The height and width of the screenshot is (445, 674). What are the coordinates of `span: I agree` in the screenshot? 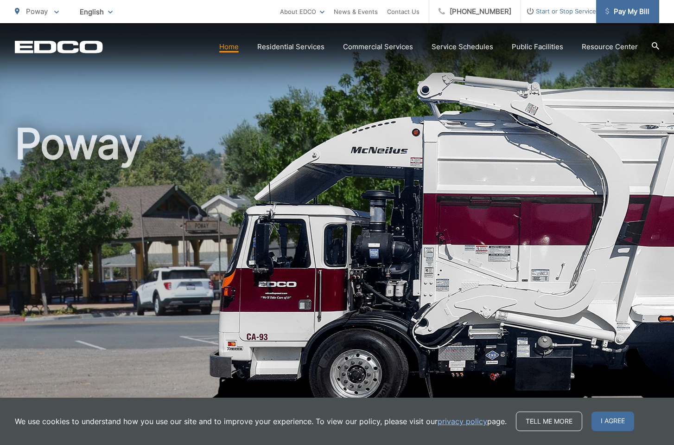 It's located at (613, 421).